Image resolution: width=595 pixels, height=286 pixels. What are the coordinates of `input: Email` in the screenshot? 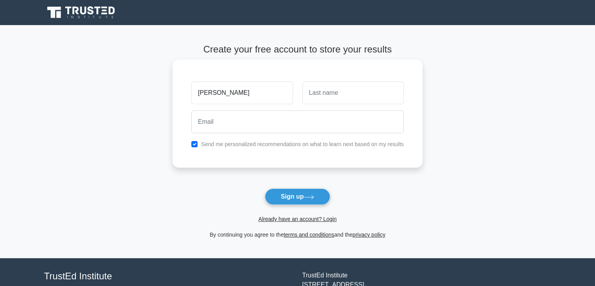 It's located at (297, 122).